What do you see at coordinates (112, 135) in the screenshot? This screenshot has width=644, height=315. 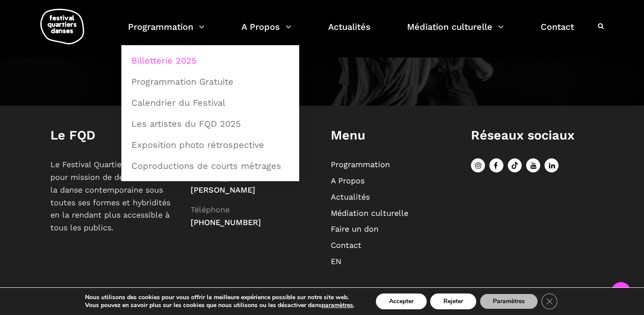 I see `h1: Le FQD` at bounding box center [112, 135].